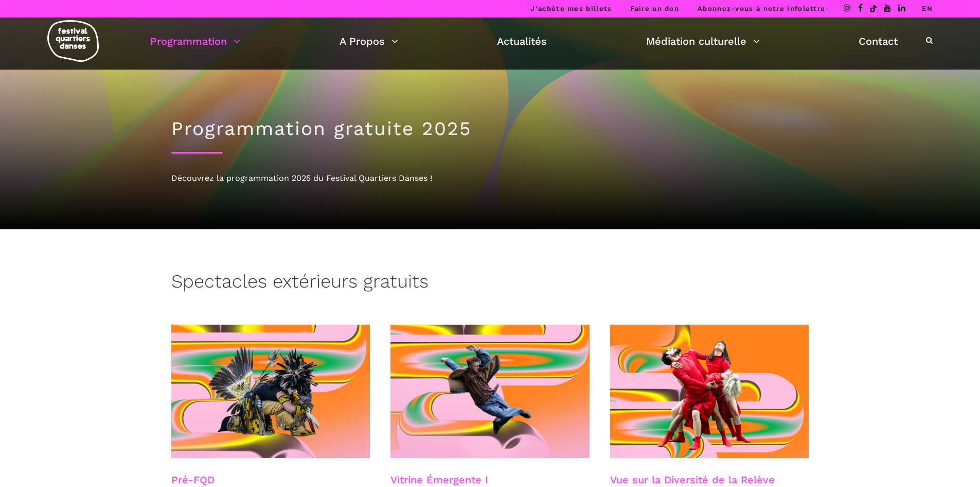 Image resolution: width=980 pixels, height=487 pixels. What do you see at coordinates (927, 8) in the screenshot?
I see `a: EN` at bounding box center [927, 8].